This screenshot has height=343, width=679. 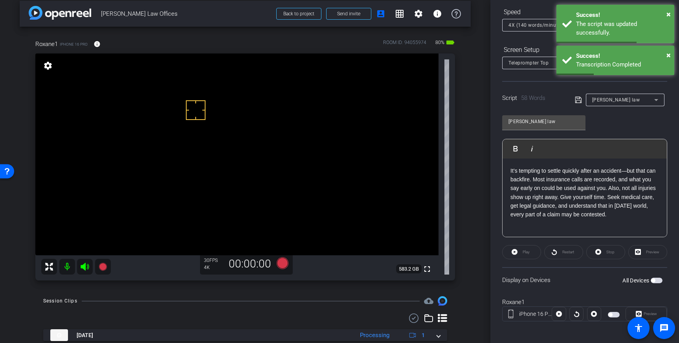 What do you see at coordinates (585, 279) in the screenshot?
I see `div: Display on Devices` at bounding box center [585, 279].